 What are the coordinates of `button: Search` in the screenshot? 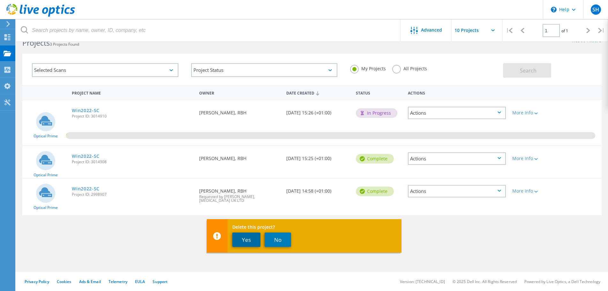 It's located at (527, 70).